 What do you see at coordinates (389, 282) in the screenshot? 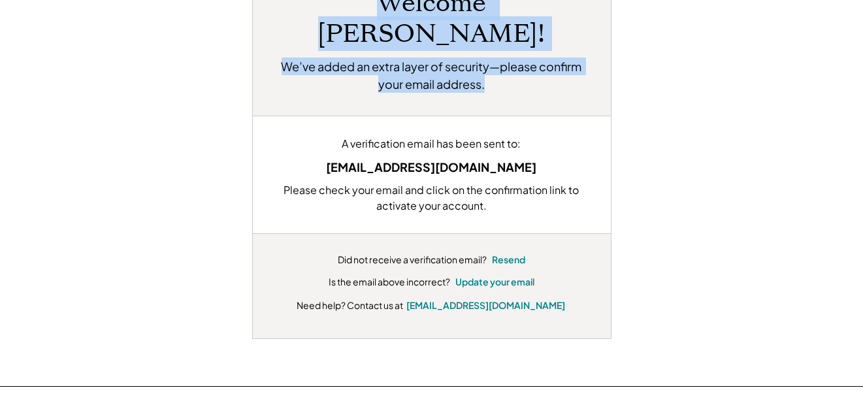
I see `div: Is the email above incorrect?` at bounding box center [389, 282].